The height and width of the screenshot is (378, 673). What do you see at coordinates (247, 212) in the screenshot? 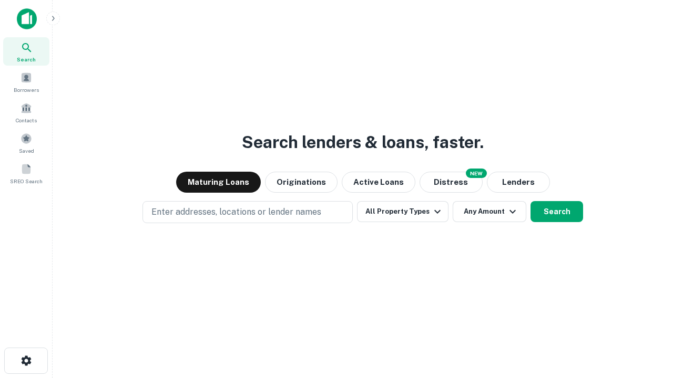
I see `button: Enter addresses, locations or lender names` at bounding box center [247, 212].